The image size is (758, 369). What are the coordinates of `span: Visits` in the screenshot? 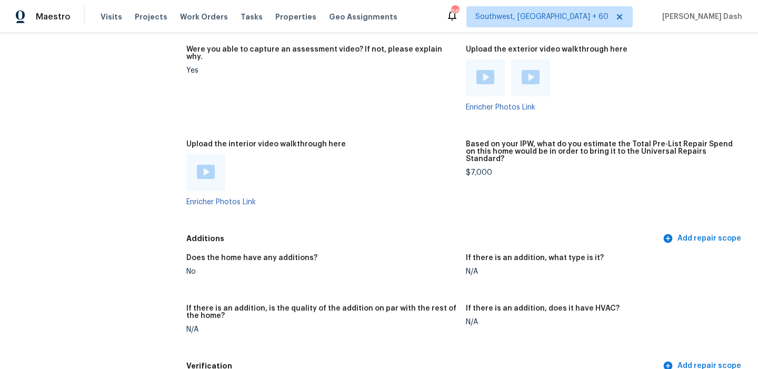 It's located at (111, 17).